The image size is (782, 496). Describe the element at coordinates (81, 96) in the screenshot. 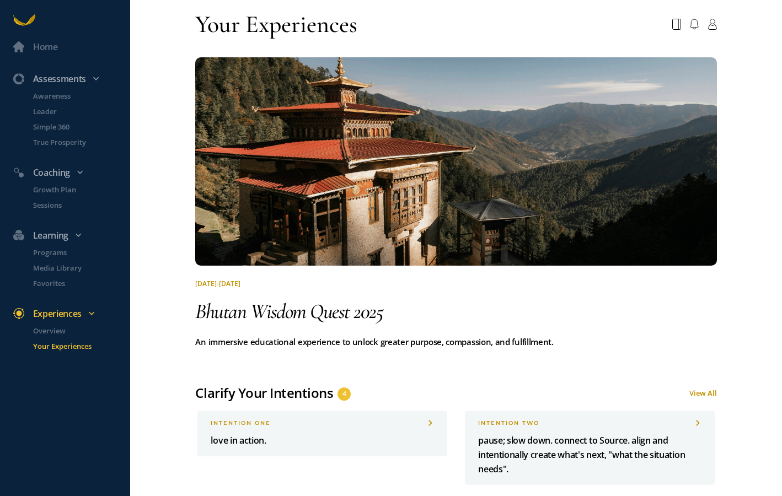

I see `p: Awareness` at that location.